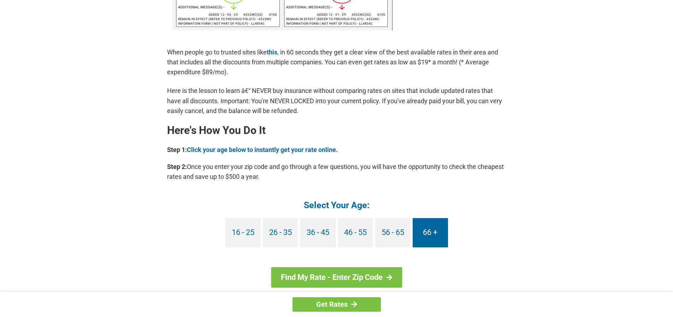 Image resolution: width=673 pixels, height=317 pixels. What do you see at coordinates (280, 232) in the screenshot?
I see `a: 26 - 35` at bounding box center [280, 232].